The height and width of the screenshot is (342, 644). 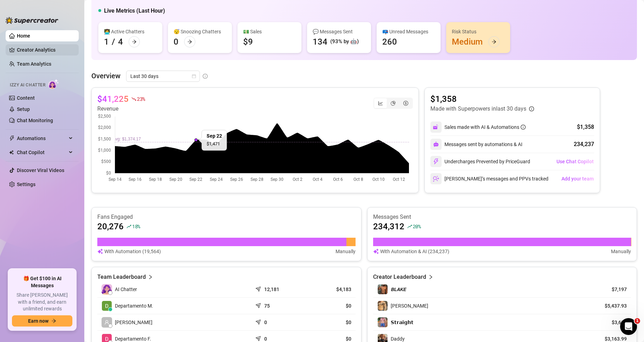 What do you see at coordinates (107, 289) in the screenshot?
I see `img: izzy-ai-chatter-avatar-DDCN_rTZ.svg` at bounding box center [107, 289].